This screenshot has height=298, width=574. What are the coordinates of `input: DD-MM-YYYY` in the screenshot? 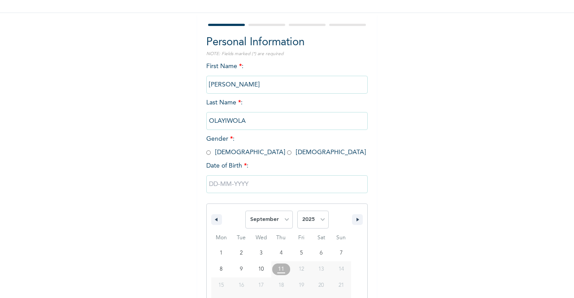 It's located at (287, 184).